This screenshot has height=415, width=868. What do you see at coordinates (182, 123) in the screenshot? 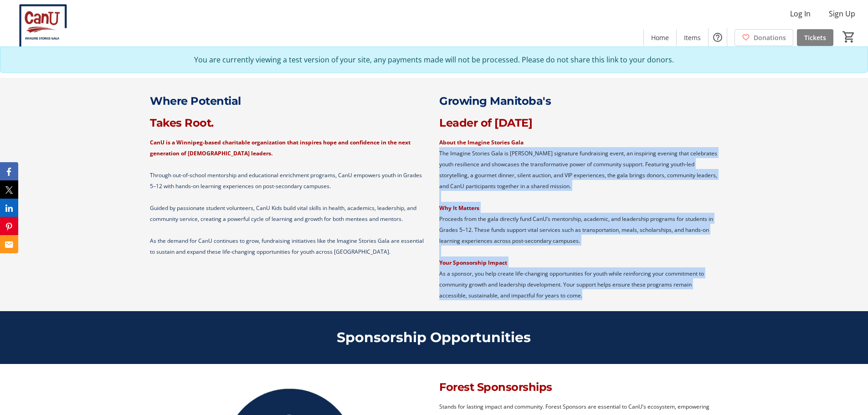
I see `span: Takes Root.` at bounding box center [182, 123].